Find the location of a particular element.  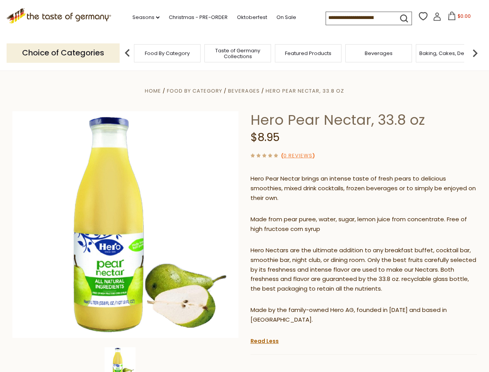

p: Made from pear puree, water, sugar, lemon juice from concentrate. Free of high fructose corn syrup​ is located at coordinates (363, 224).